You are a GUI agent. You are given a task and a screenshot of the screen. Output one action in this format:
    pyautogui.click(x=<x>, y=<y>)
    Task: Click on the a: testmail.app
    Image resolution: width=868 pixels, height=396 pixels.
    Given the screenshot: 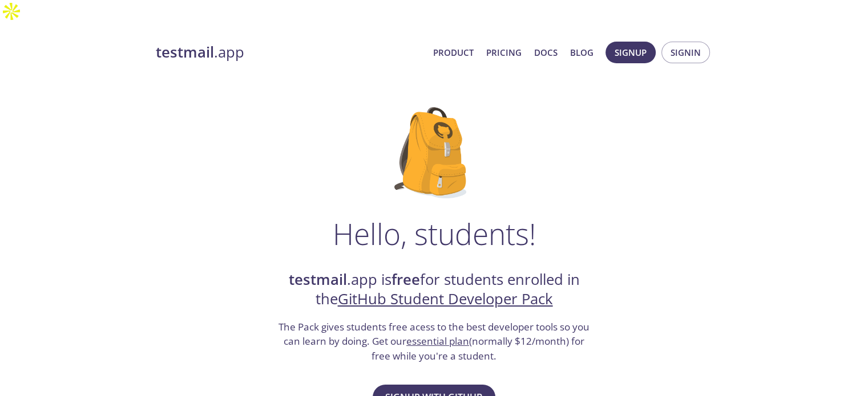 What is the action you would take?
    pyautogui.click(x=290, y=52)
    